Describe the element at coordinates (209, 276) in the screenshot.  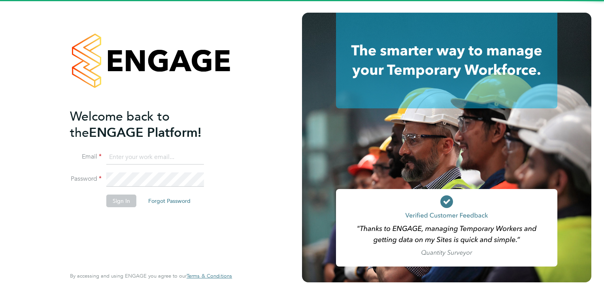
I see `span: Terms & Conditions` at that location.